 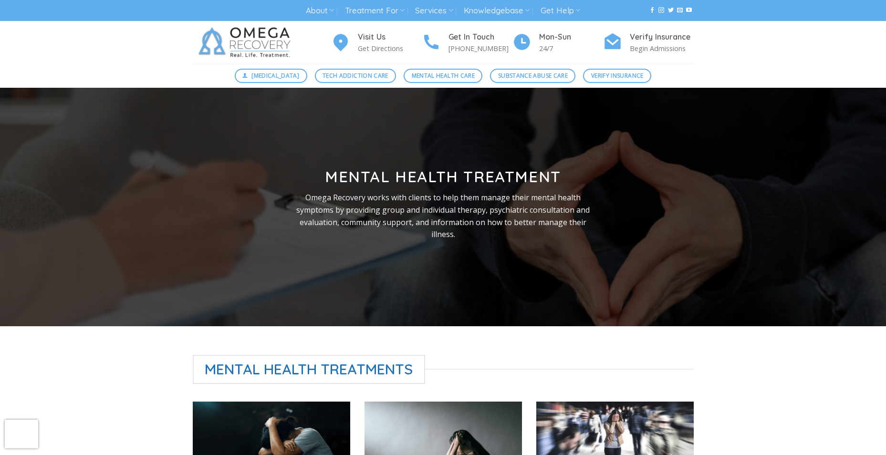 I want to click on a: Substance Abuse Care, so click(x=532, y=76).